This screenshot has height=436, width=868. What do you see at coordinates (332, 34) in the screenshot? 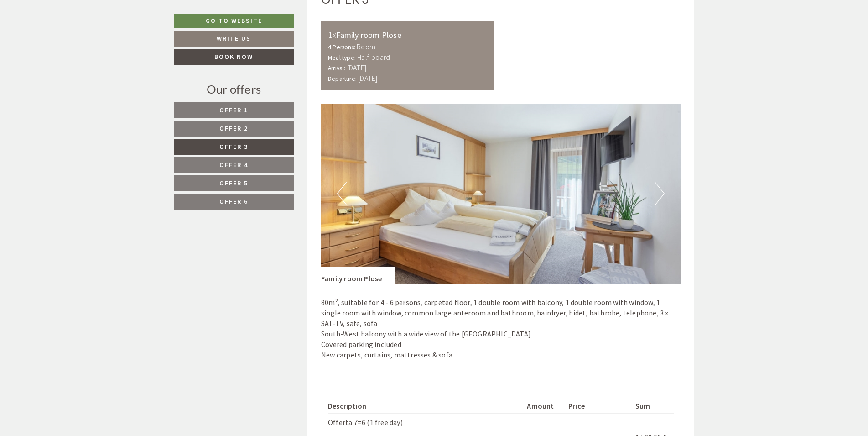
I see `b: 1x` at bounding box center [332, 34].